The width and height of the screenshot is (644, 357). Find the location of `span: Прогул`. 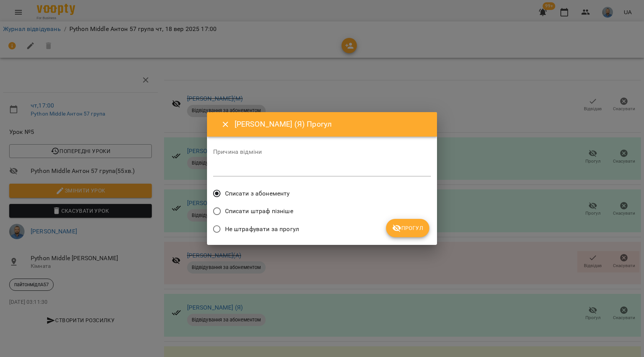

span: Прогул is located at coordinates (407, 228).